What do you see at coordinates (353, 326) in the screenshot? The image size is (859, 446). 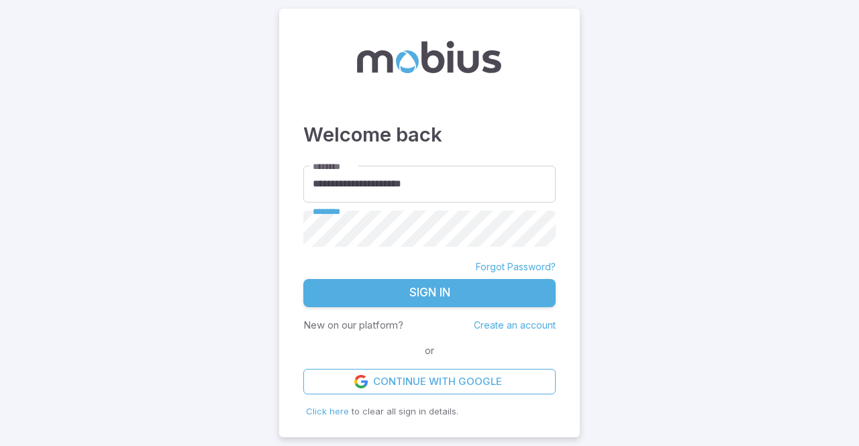 I see `p: New on our platform?` at bounding box center [353, 326].